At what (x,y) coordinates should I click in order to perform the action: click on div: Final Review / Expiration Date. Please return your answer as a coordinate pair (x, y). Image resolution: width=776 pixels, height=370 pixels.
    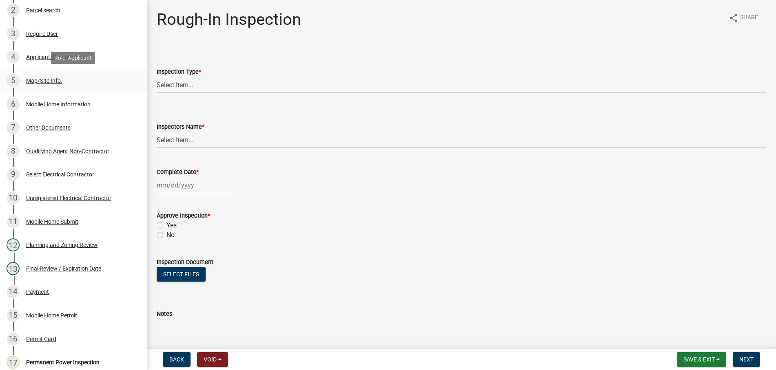
    Looking at the image, I should click on (64, 269).